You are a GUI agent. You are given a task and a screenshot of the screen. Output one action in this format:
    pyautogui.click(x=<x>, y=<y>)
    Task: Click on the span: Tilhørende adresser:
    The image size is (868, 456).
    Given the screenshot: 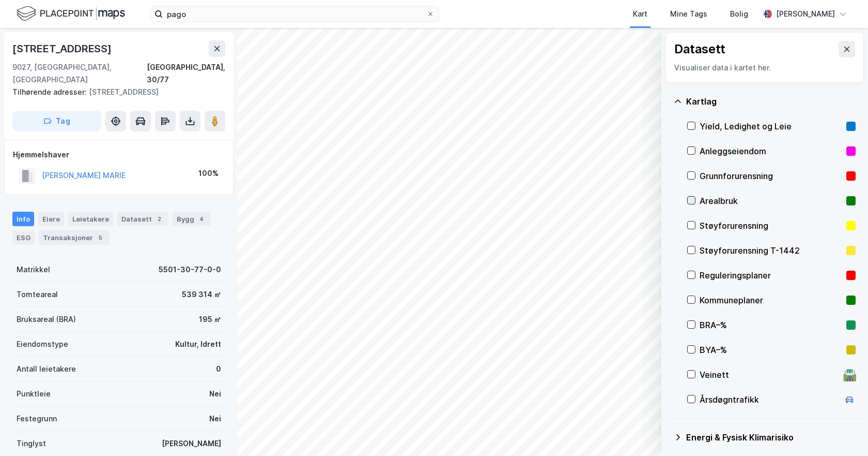 What is the action you would take?
    pyautogui.click(x=51, y=91)
    